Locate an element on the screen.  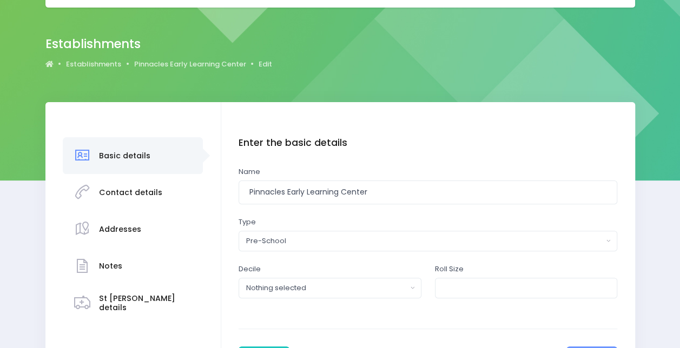
label: Name is located at coordinates (249, 172).